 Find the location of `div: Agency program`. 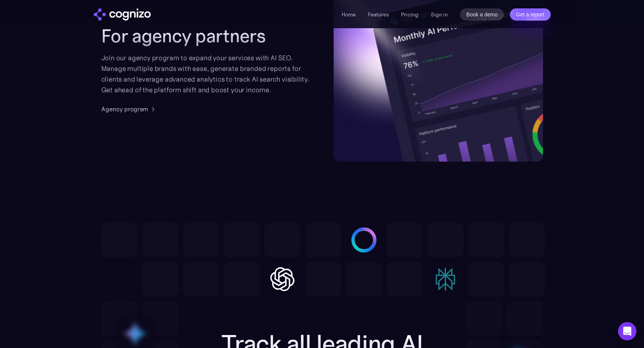

div: Agency program is located at coordinates (124, 109).